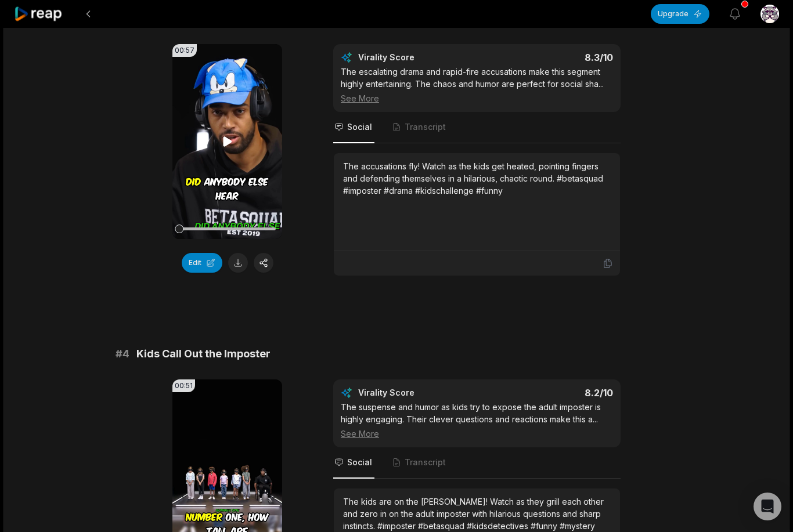  I want to click on video: Your browser does not support mp4 format., so click(227, 142).